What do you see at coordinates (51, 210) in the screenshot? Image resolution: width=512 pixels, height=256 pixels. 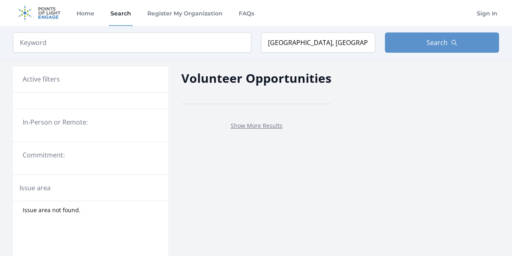 I see `span: Issue area not found.` at bounding box center [51, 210].